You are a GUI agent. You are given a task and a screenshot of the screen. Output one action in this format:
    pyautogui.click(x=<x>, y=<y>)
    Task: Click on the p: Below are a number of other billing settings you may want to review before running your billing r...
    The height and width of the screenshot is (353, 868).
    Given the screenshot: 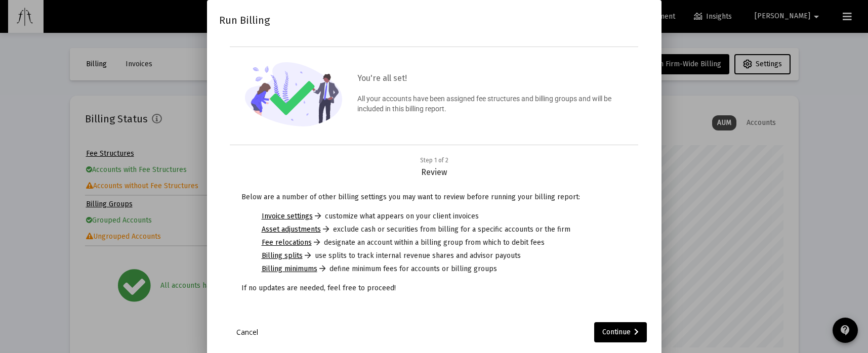 What is the action you would take?
    pyautogui.click(x=434, y=197)
    